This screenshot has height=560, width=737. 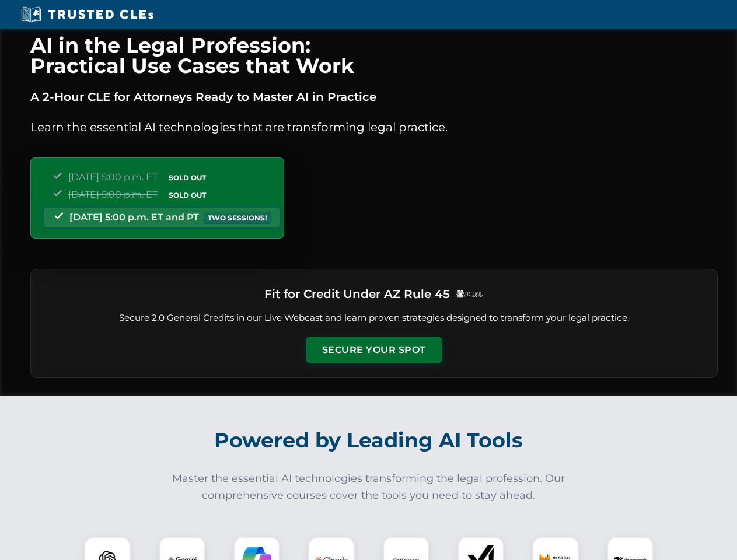 I want to click on p: Secure 2.0 General Credits in our Live Webcast and learn proven strategies designed to transform ..., so click(x=374, y=318).